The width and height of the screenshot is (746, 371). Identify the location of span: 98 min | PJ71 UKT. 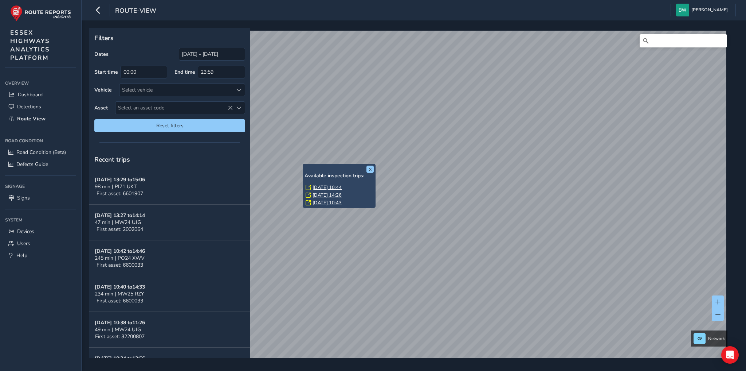
(116, 186).